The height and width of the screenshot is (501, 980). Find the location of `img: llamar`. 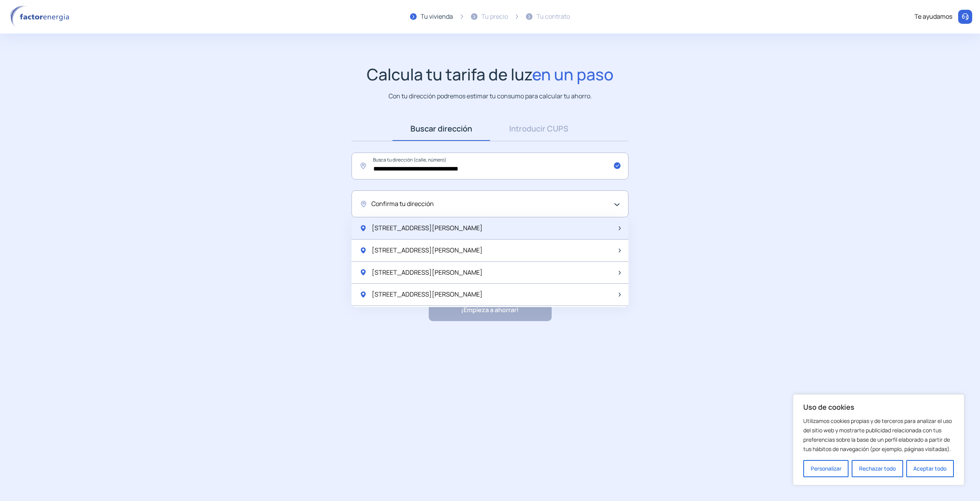

img: llamar is located at coordinates (964, 17).